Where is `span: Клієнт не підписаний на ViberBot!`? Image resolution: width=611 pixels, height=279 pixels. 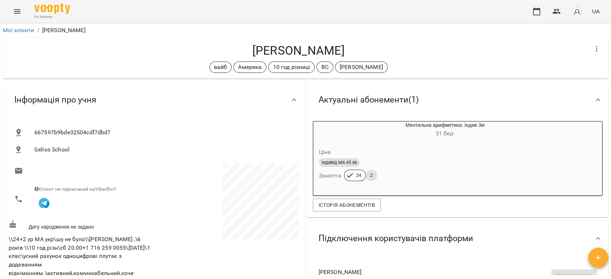 span: Клієнт не підписаний на ViberBot! is located at coordinates (75, 189).